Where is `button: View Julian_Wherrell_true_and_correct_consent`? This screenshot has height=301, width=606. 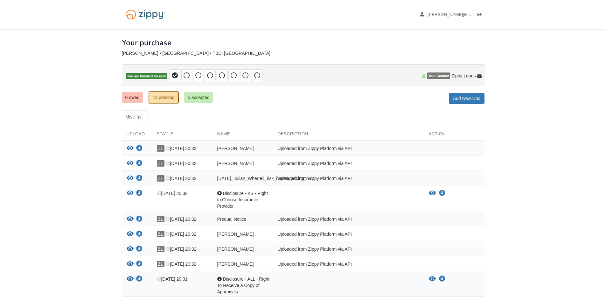
button: View Julian_Wherrell_true_and_correct_consent is located at coordinates (130, 148).